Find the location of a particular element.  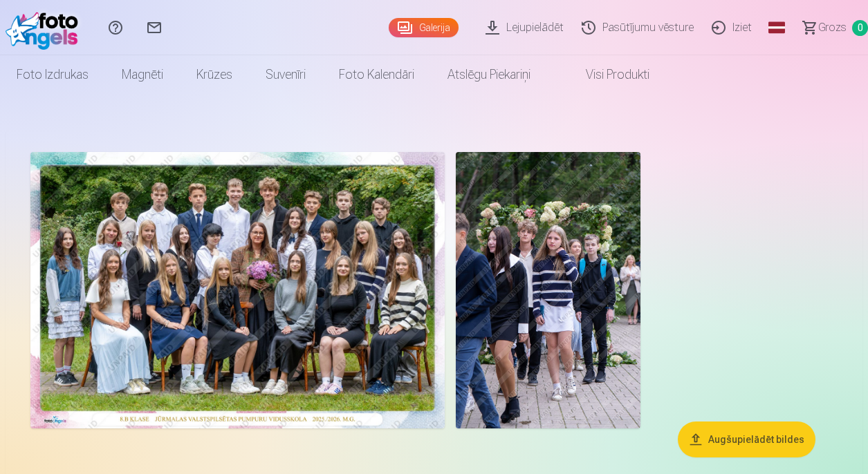

a: Suvenīri is located at coordinates (285, 74).